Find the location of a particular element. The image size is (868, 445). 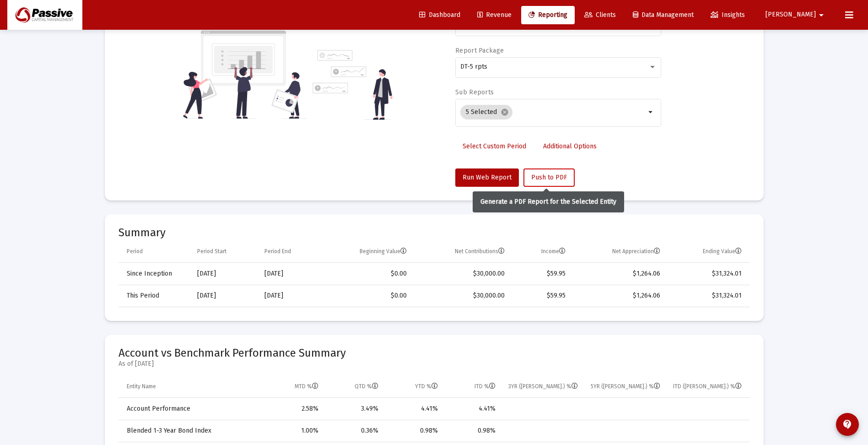

div: Data grid is located at coordinates (434, 274).